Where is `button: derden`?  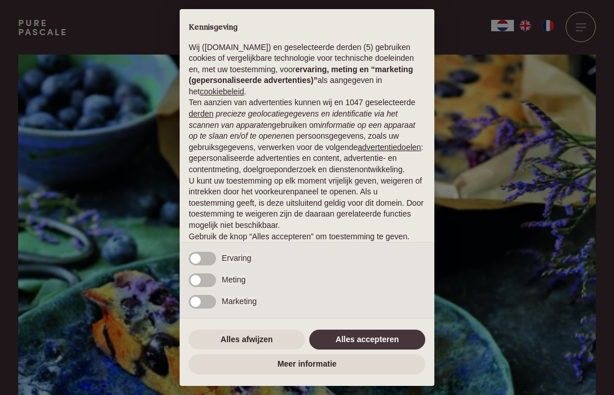 button: derden is located at coordinates (201, 114).